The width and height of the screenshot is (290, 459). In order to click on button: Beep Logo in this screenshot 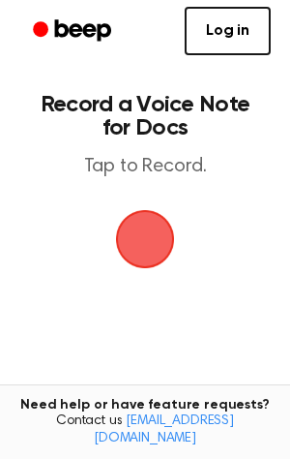, I will do `click(145, 239)`.